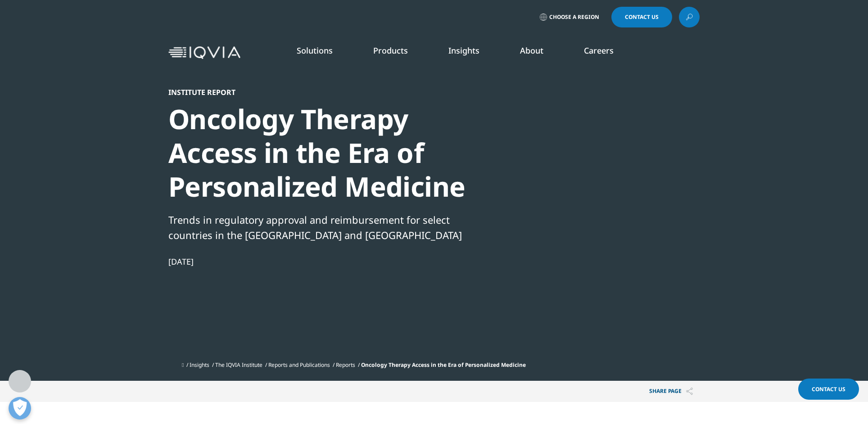 Image resolution: width=868 pixels, height=424 pixels. I want to click on a: Products, so click(390, 50).